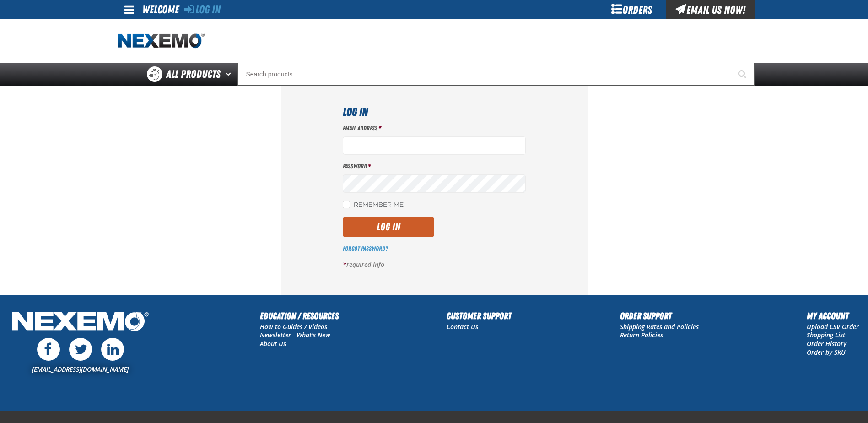  I want to click on h2: Education / Resources, so click(299, 315).